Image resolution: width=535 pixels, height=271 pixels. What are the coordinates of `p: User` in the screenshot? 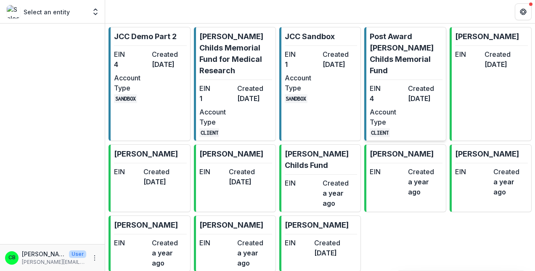 It's located at (77, 254).